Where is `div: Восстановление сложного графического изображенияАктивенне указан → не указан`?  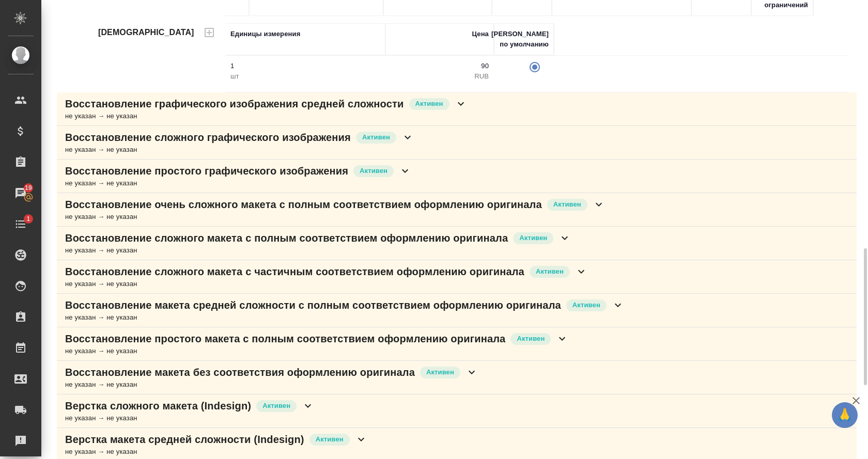
div: Восстановление сложного графического изображенияАктивенне указан → не указан is located at coordinates (457, 143).